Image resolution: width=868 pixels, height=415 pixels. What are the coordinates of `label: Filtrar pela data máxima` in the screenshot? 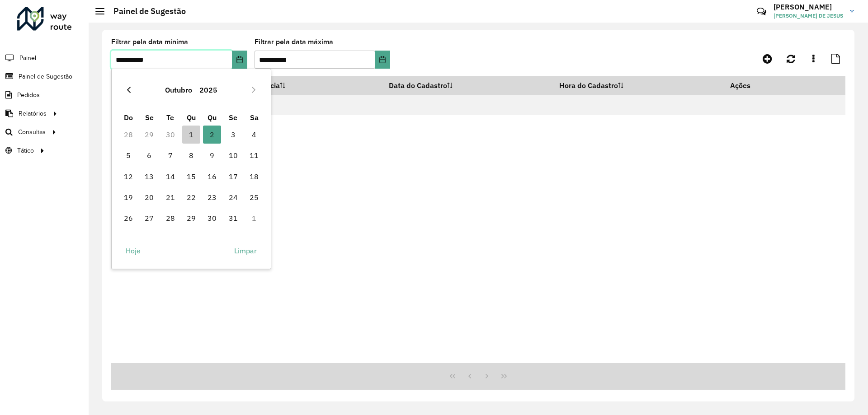 It's located at (293, 42).